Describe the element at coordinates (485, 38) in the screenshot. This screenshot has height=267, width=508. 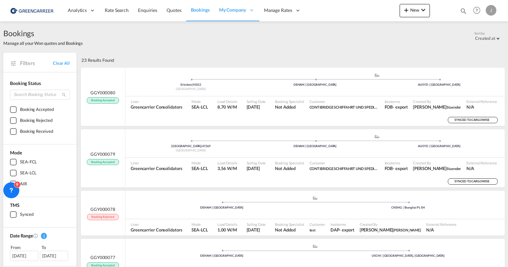
I see `div: Created at` at that location.